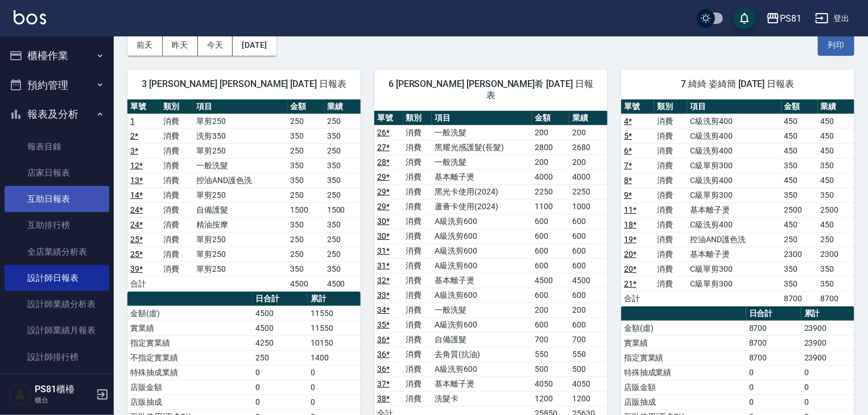 Image resolution: width=868 pixels, height=415 pixels. I want to click on td: 4000, so click(588, 177).